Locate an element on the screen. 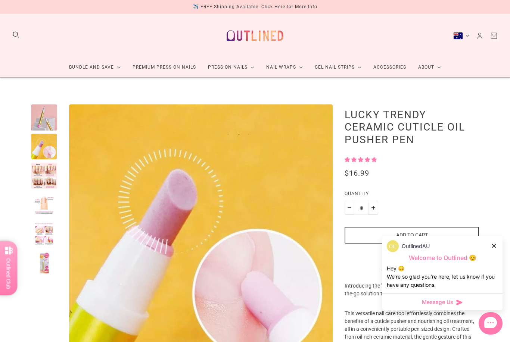 Image resolution: width=510 pixels, height=342 pixels. div: ✈️ FREE Shipping Available. Click Here for More Info is located at coordinates (255, 7).